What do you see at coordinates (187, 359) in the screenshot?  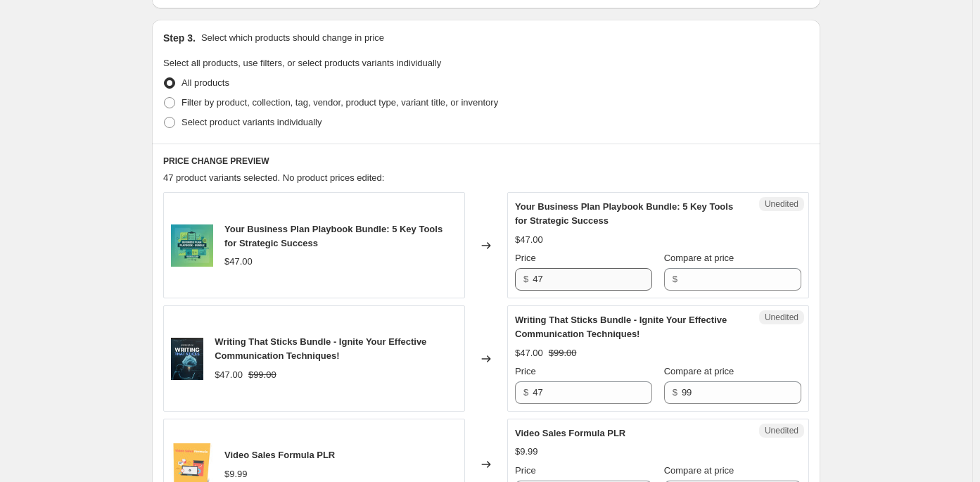 I see `img: WorkbookCover_200b4a15-3d74-41d6-b264-fd71184dbc3a_80x.jpg` at bounding box center [187, 359].